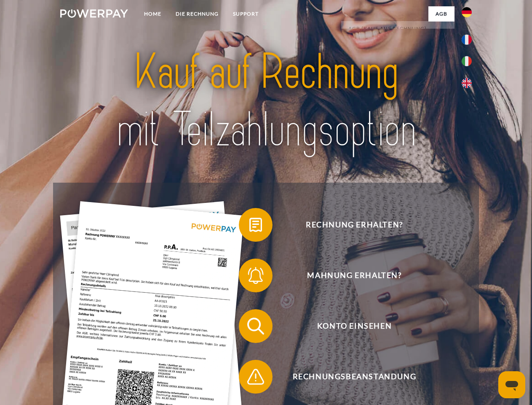 This screenshot has width=532, height=405. I want to click on button: Konto einsehen, so click(349, 326).